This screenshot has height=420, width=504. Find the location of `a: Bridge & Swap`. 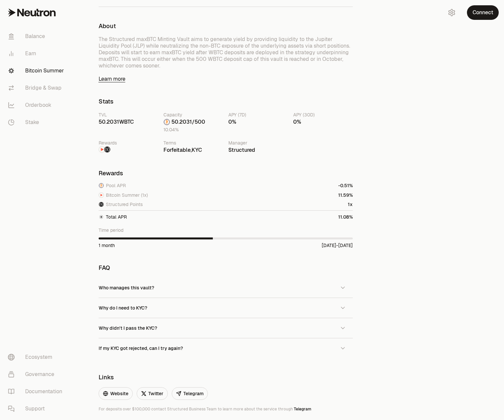

a: Bridge & Swap is located at coordinates (37, 88).